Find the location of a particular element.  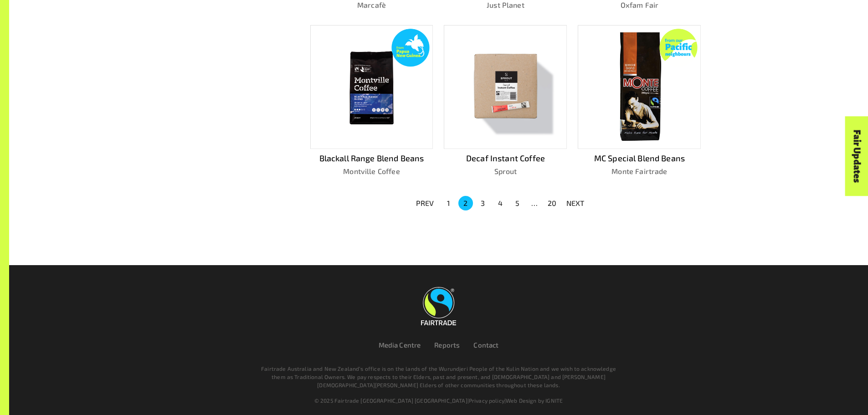

a: Web Design by IGNITE is located at coordinates (534, 400).